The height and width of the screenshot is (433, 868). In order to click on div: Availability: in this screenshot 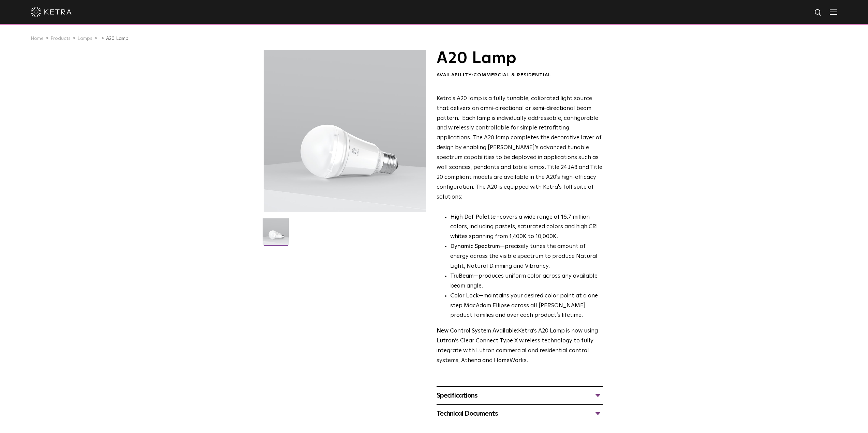, I will do `click(519, 75)`.